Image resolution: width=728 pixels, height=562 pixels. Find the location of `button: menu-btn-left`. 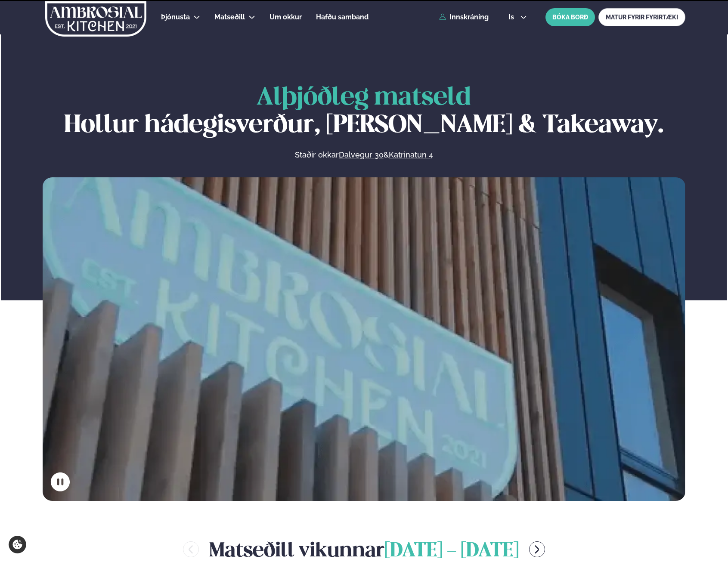

button: menu-btn-left is located at coordinates (190, 549).